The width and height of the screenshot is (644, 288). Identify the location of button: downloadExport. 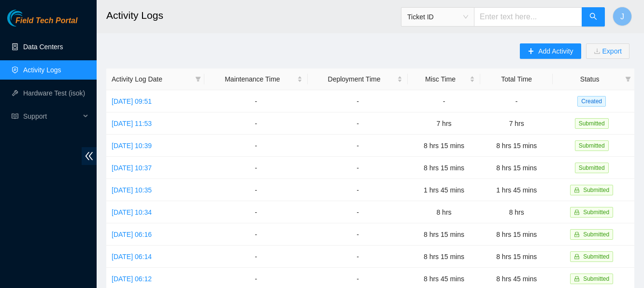
(608, 51).